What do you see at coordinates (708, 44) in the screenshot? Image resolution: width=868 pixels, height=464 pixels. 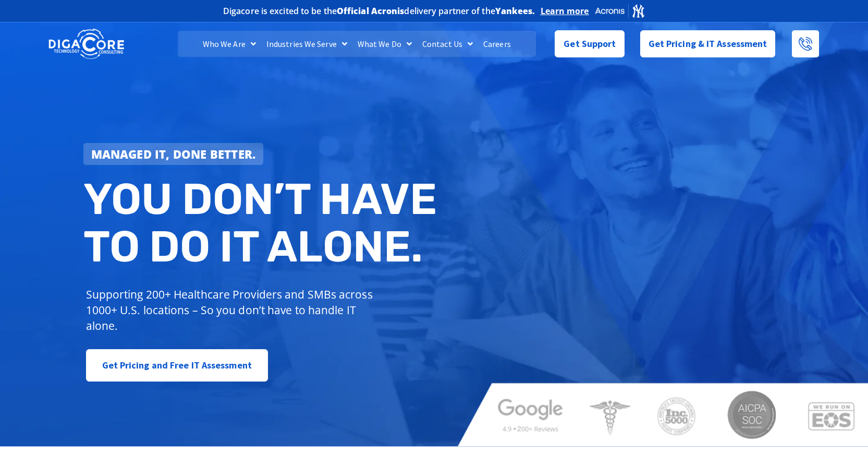 I see `span: Get Pricing & IT Assessment` at bounding box center [708, 44].